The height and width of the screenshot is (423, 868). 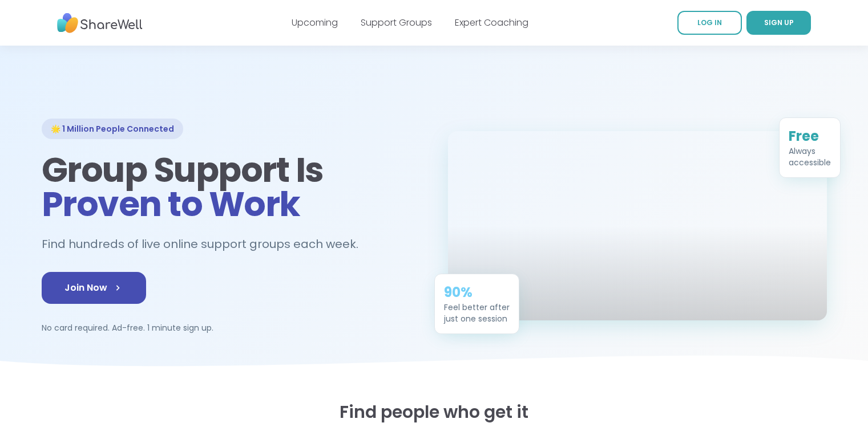 What do you see at coordinates (94, 288) in the screenshot?
I see `a: Join Now` at bounding box center [94, 288].